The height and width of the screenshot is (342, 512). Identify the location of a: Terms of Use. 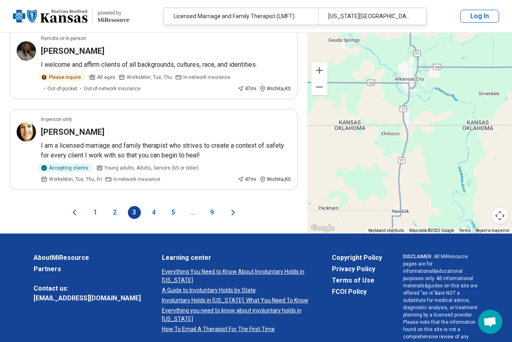
(357, 281).